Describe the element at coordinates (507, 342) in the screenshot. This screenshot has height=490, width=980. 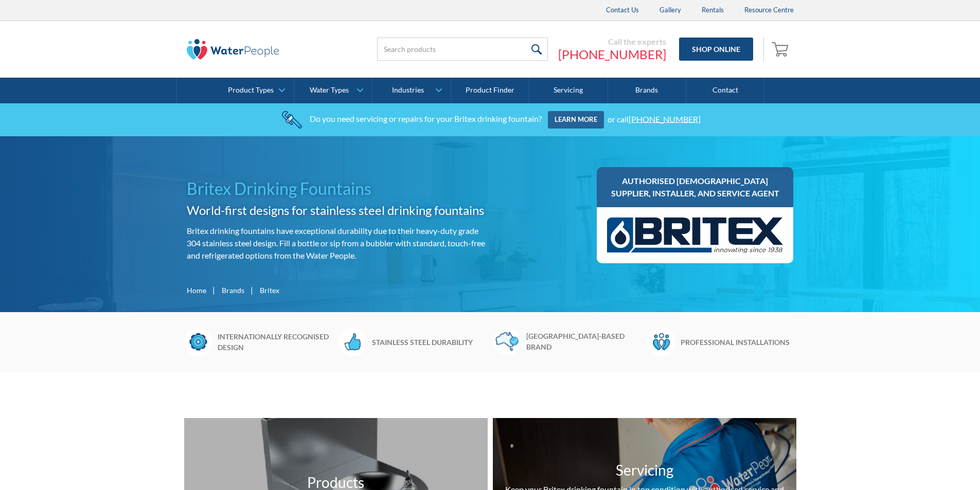
I see `img: Australia` at that location.